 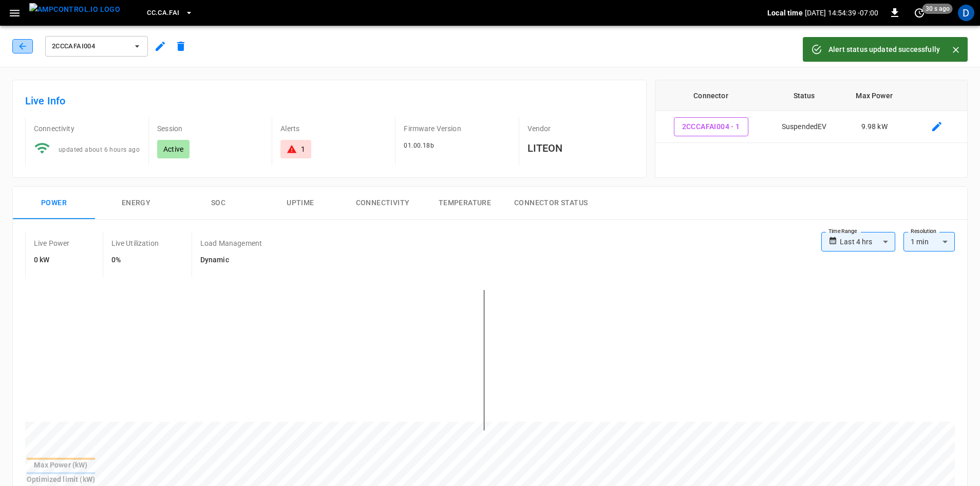 I want to click on button: Connector Status, so click(x=551, y=203).